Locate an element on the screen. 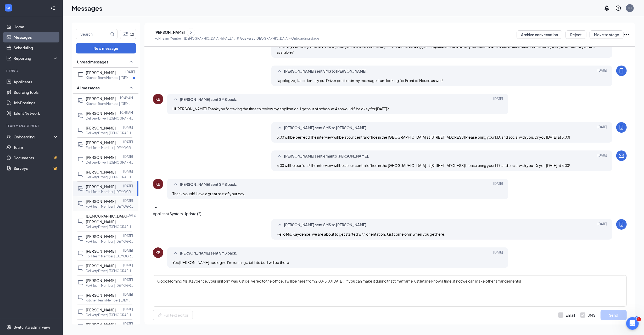 This screenshot has width=644, height=335. textarea: Good Morning Ms. Kaydence, your uniform was just delivered to the office. I will be here from 2:0... is located at coordinates (390, 291).